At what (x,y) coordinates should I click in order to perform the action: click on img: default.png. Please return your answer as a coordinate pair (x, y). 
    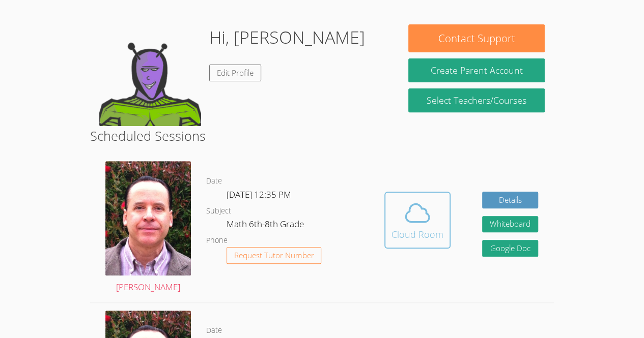
    Looking at the image, I should click on (150, 76).